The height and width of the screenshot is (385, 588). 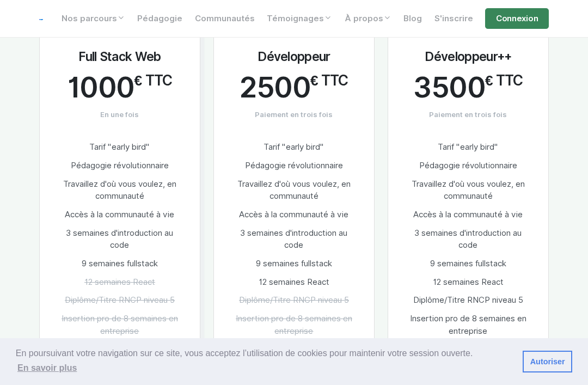 What do you see at coordinates (160, 18) in the screenshot?
I see `a: Pédagogie` at bounding box center [160, 18].